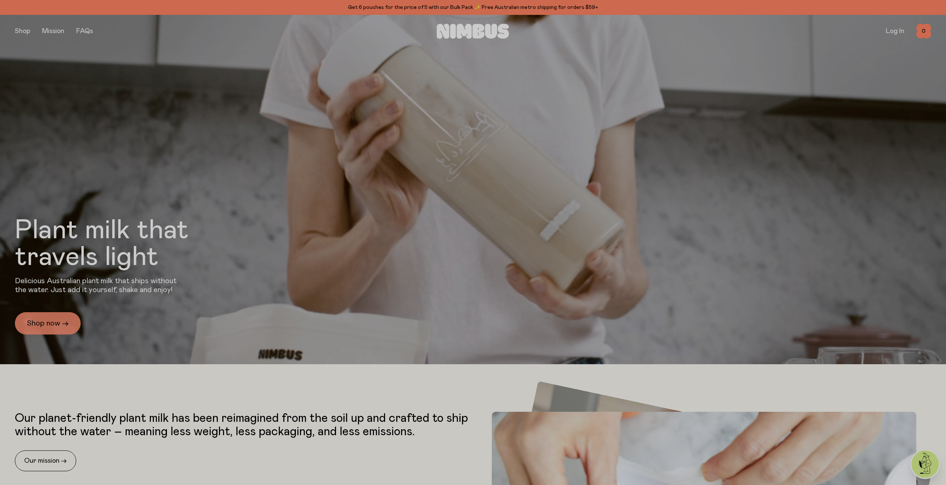 The width and height of the screenshot is (946, 485). Describe the element at coordinates (923, 31) in the screenshot. I see `span: 0` at that location.